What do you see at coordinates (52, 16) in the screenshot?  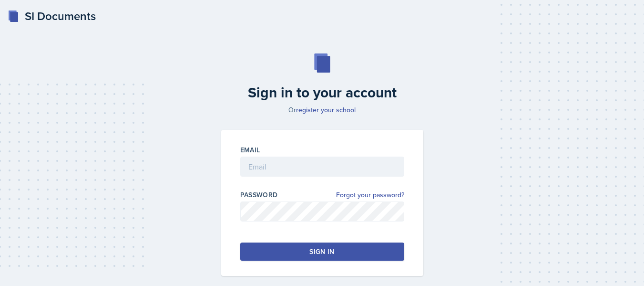 I see `div: SI Documents` at bounding box center [52, 16].